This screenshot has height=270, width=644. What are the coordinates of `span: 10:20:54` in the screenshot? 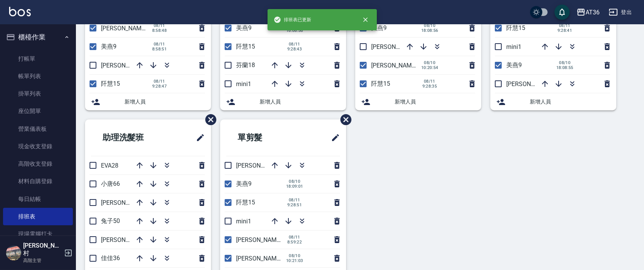 It's located at (429, 68).